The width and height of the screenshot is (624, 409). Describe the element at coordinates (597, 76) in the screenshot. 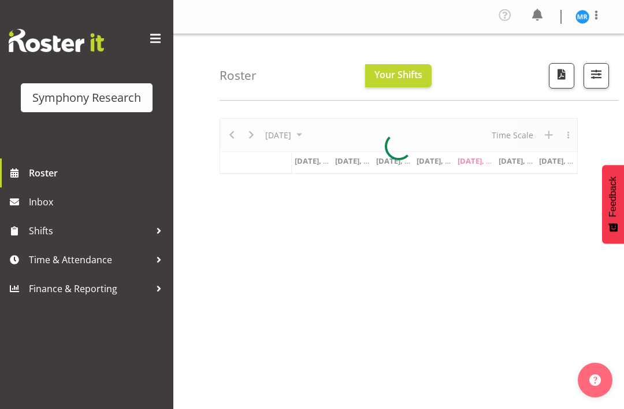

I see `button: Filter Shifts` at that location.